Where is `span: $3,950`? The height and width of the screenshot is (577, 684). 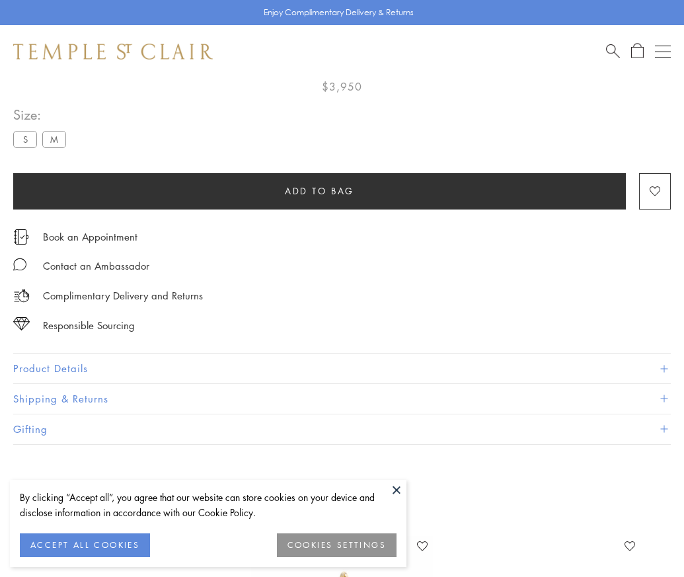
span: $3,950 is located at coordinates (342, 87).